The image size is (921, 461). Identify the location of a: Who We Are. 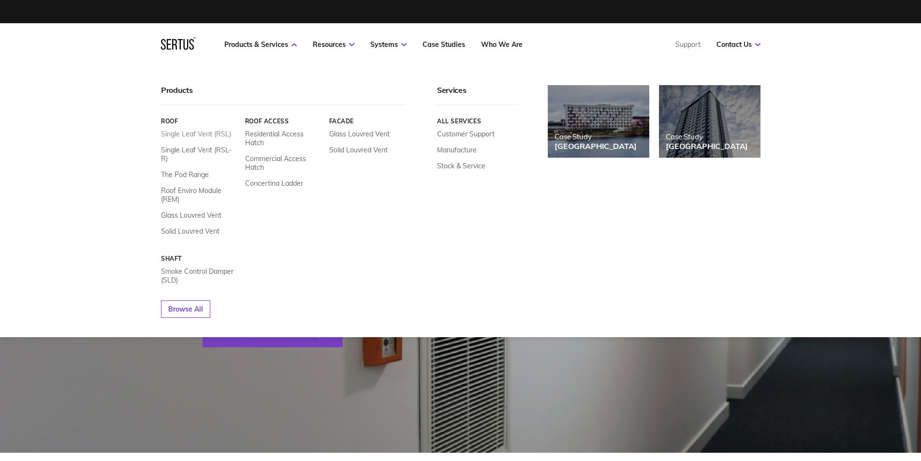
(502, 44).